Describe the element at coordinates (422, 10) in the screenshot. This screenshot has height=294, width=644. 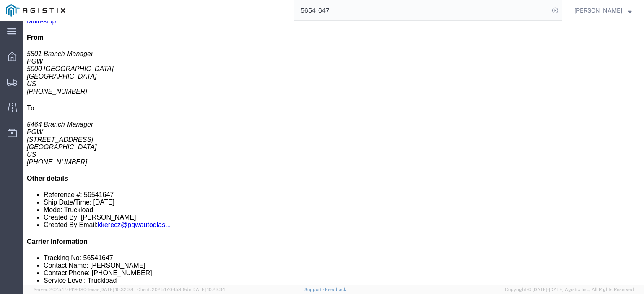
I see `input: Search for shipment number, reference number` at that location.